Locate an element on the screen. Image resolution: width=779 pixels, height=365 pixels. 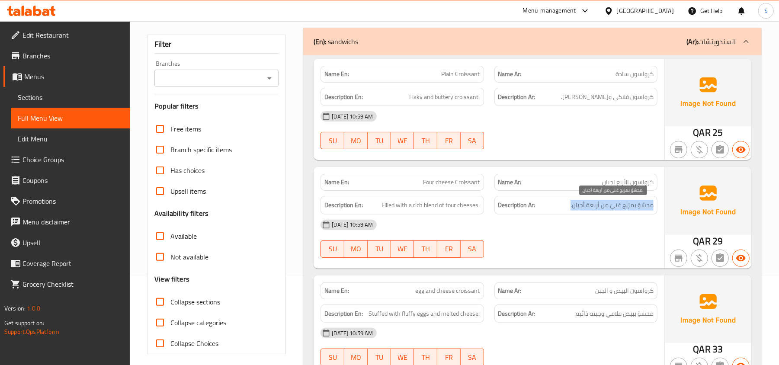
a: Upsell is located at coordinates (67, 243).